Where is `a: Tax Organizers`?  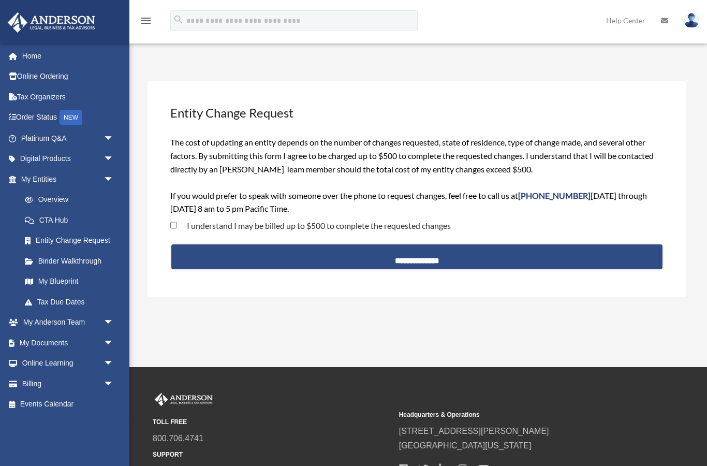
a: Tax Organizers is located at coordinates (68, 97).